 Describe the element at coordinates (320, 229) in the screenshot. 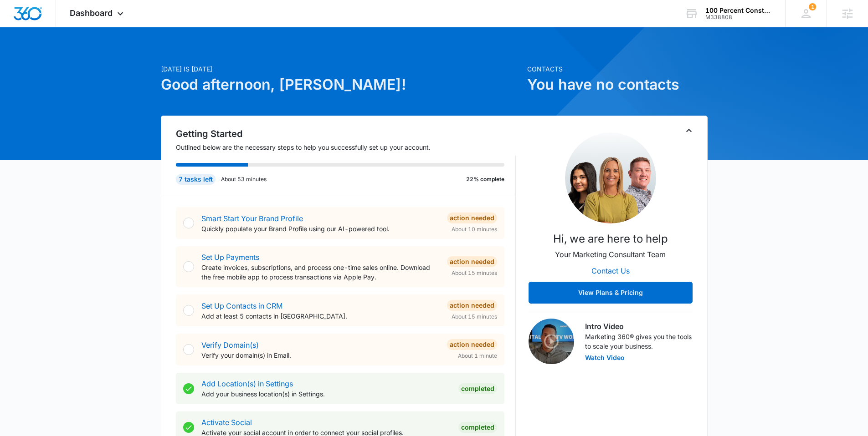

I see `p: Quickly populate your Brand Profile using our AI-powered tool.` at that location.